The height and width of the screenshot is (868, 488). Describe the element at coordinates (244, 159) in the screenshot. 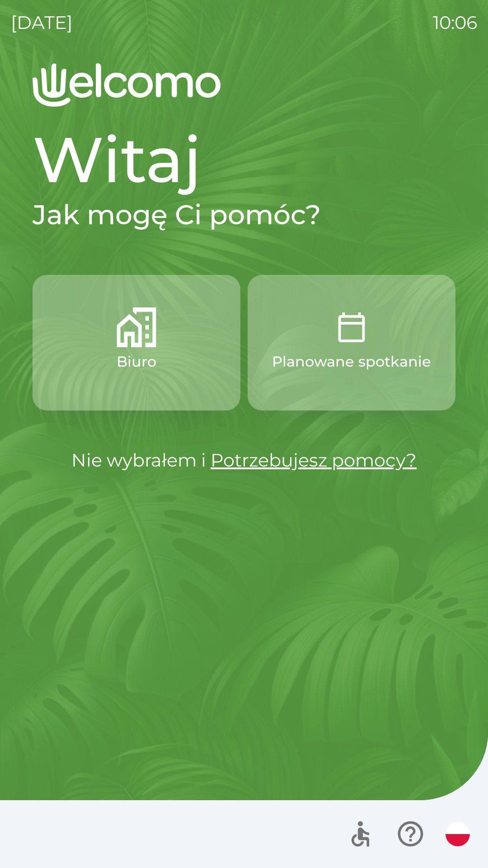

I see `h1: Witaj` at that location.